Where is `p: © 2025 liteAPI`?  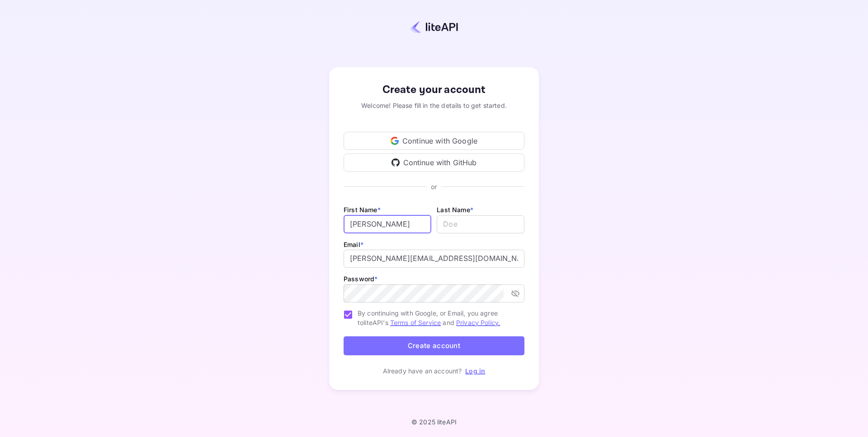 p: © 2025 liteAPI is located at coordinates (434, 422).